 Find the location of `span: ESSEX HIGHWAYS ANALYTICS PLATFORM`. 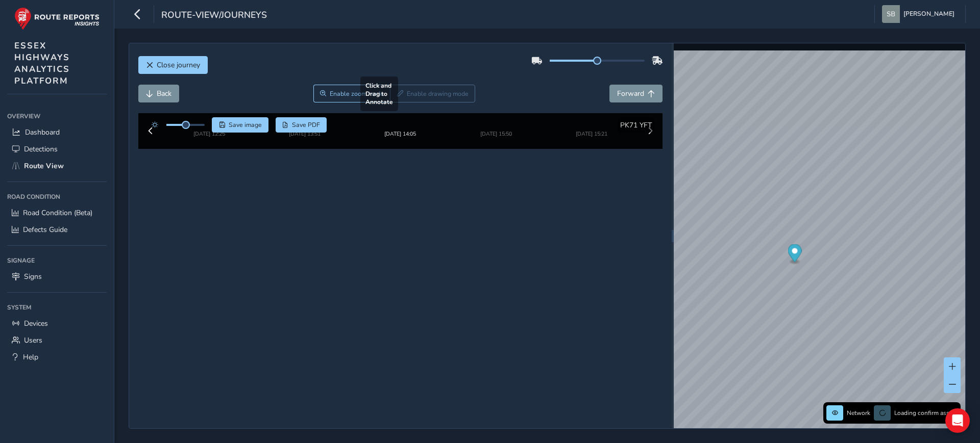

span: ESSEX HIGHWAYS ANALYTICS PLATFORM is located at coordinates (42, 63).